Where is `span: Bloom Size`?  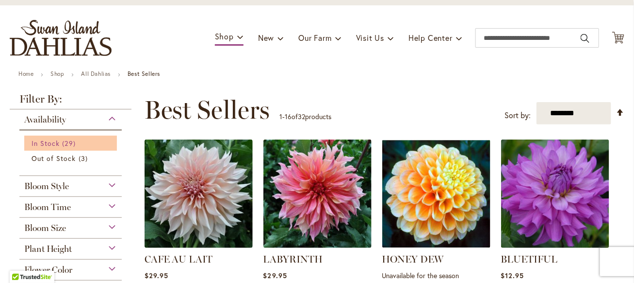
span: Bloom Size is located at coordinates (45, 228).